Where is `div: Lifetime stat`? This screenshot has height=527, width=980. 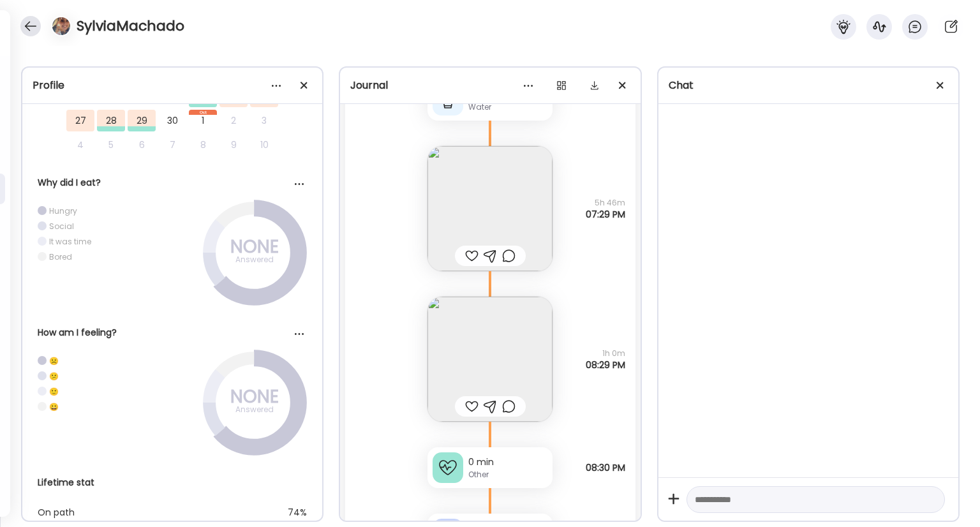
div: Lifetime stat is located at coordinates (172, 483).